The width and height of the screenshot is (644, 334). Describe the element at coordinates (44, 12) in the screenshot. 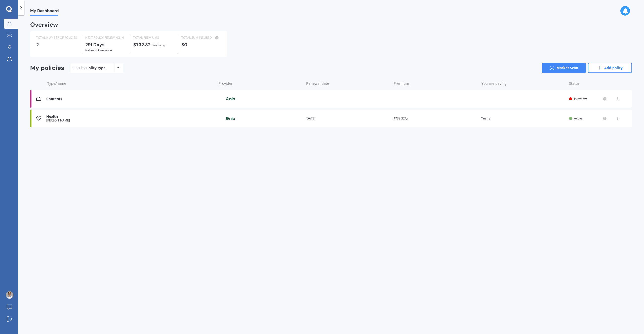

I see `span: My Dashboard` at that location.